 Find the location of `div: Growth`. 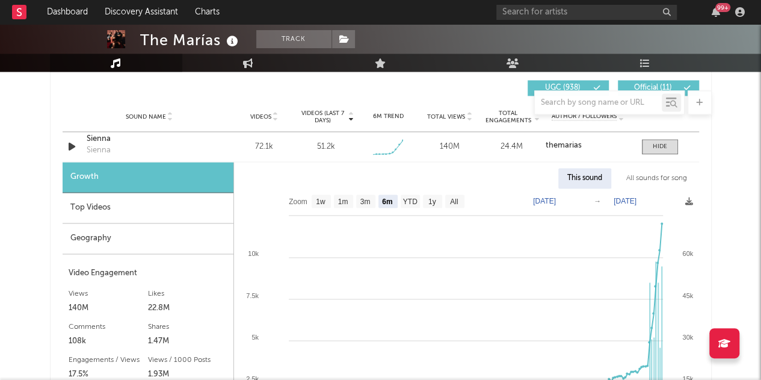

div: Growth is located at coordinates (148, 177).